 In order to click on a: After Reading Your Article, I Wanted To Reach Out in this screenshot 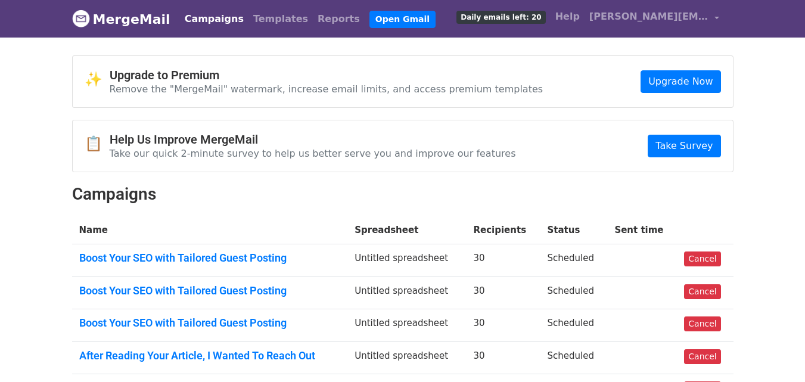, I will do `click(210, 356)`.